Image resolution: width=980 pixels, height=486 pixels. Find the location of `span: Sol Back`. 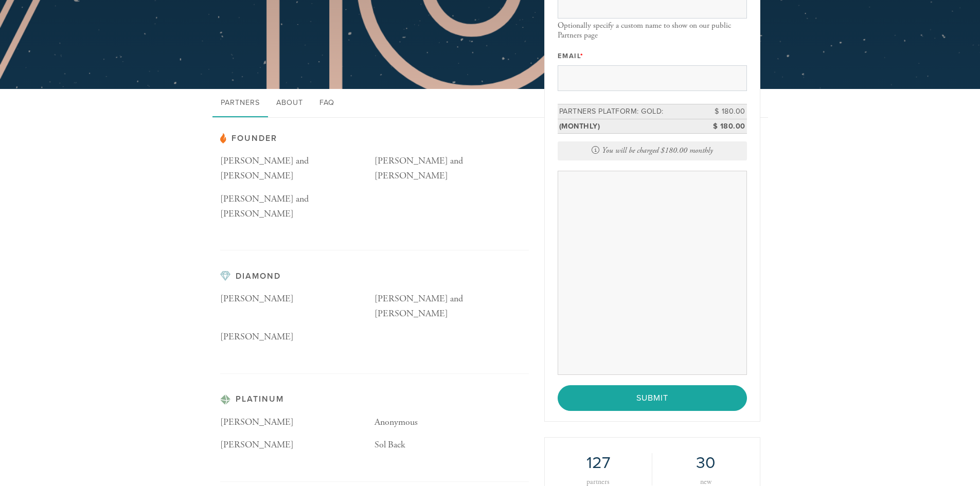

span: Sol Back is located at coordinates (389, 445).